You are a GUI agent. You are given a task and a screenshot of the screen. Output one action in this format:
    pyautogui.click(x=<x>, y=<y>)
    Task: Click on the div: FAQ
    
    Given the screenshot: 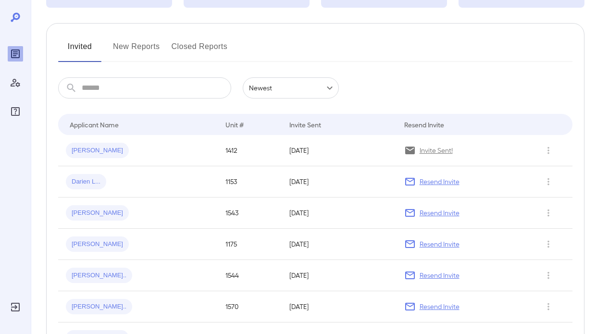 What is the action you would take?
    pyautogui.click(x=15, y=111)
    